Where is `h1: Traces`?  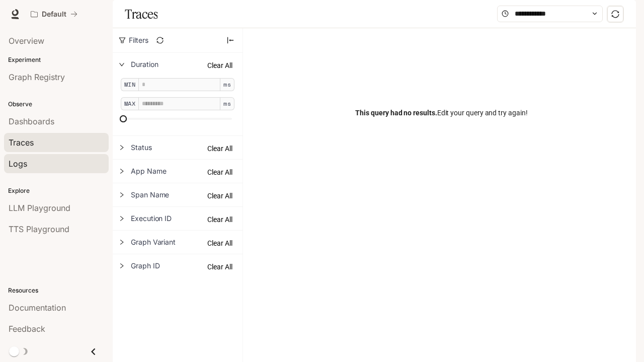 h1: Traces is located at coordinates (141, 14).